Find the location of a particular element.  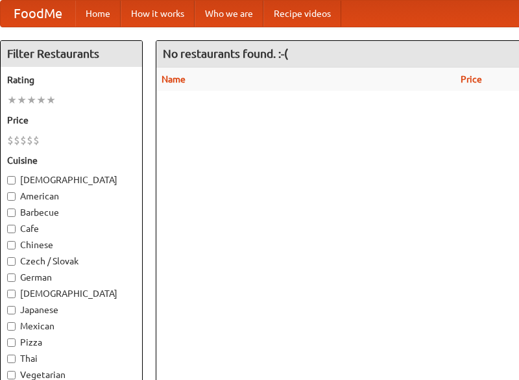

input: Vegetarian is located at coordinates (11, 375).